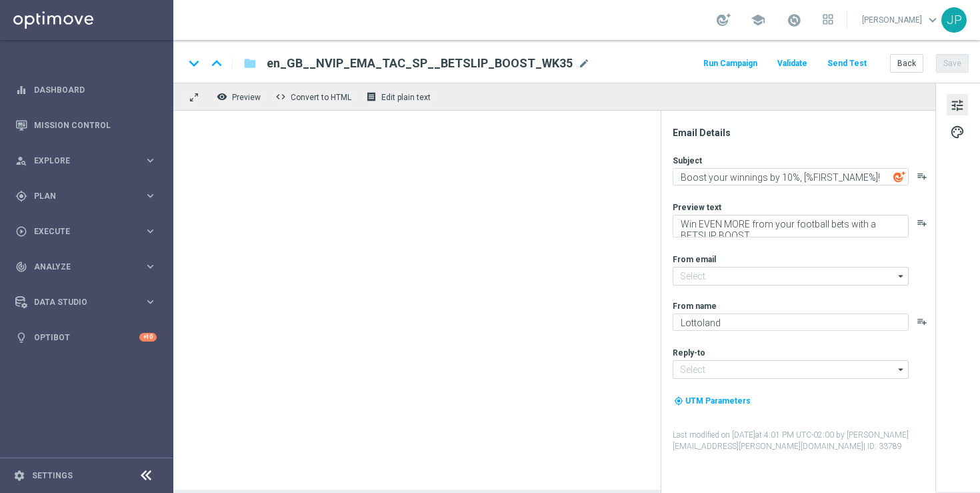 The image size is (980, 493). What do you see at coordinates (246, 97) in the screenshot?
I see `span: Preview` at bounding box center [246, 97].